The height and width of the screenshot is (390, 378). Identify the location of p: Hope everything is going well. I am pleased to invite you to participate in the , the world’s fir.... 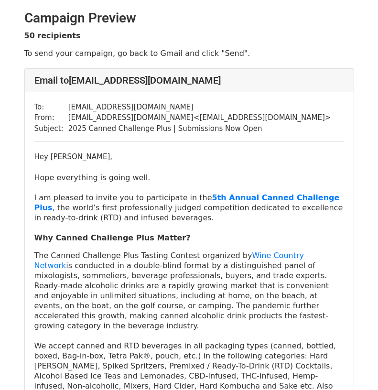
(189, 202).